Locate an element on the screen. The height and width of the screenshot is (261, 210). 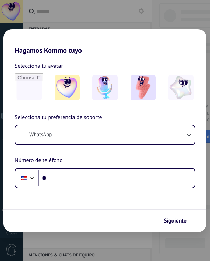
span: Selecciona tu preferencia de soporte is located at coordinates (58, 118).